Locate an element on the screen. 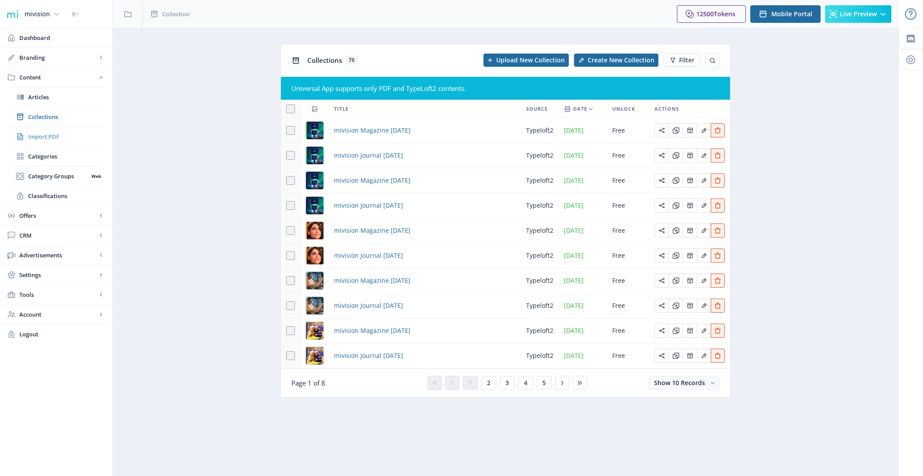 Image resolution: width=923 pixels, height=476 pixels. button: 3 is located at coordinates (507, 383).